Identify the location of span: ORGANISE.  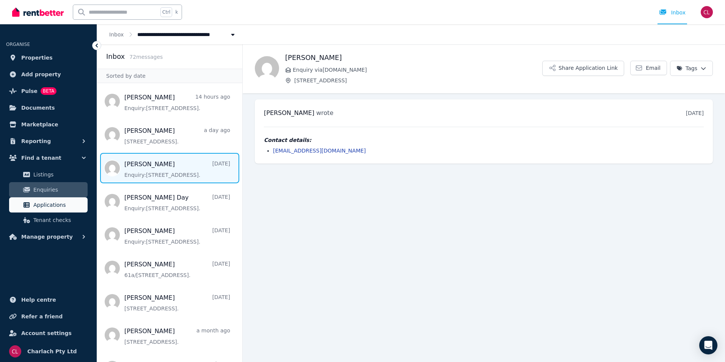
(18, 44).